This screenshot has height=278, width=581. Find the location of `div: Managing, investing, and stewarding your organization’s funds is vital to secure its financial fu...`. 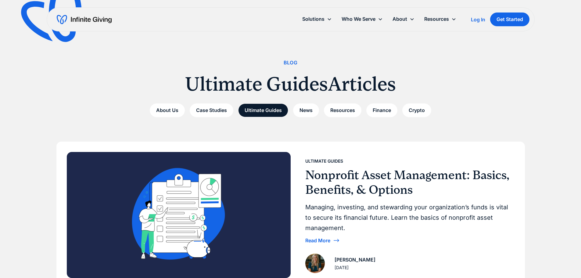

div: Managing, investing, and stewarding your organization’s funds is vital to secure its financial fu... is located at coordinates (407, 217).